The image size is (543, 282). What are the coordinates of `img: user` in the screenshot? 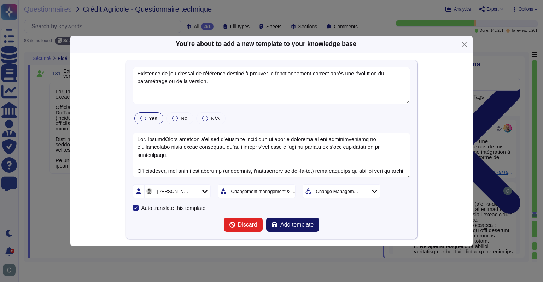 It's located at (149, 191).